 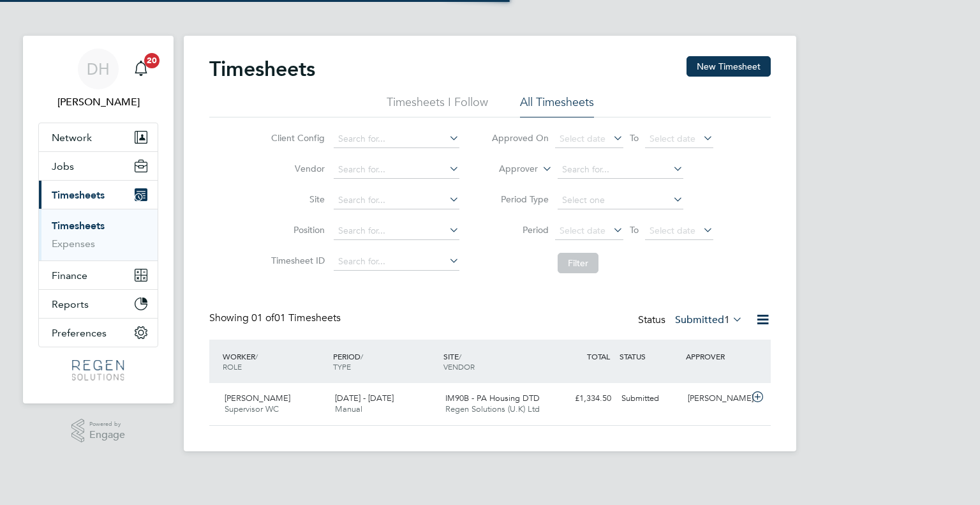 What do you see at coordinates (99, 276) in the screenshot?
I see `button: Finance` at bounding box center [99, 276].